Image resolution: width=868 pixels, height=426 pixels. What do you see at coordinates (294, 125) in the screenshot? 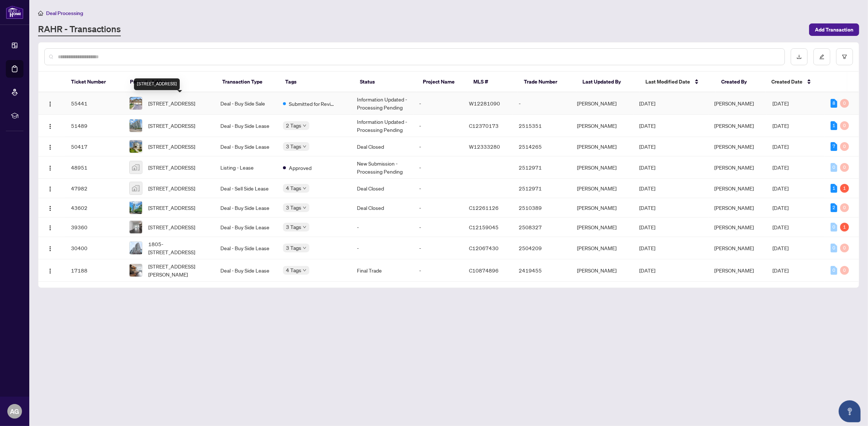
I see `span: 2 Tags` at bounding box center [294, 125].